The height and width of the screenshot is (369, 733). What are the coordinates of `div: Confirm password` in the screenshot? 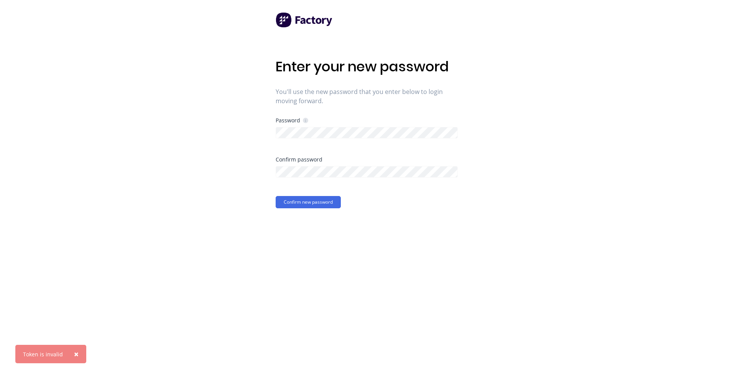 It's located at (367, 160).